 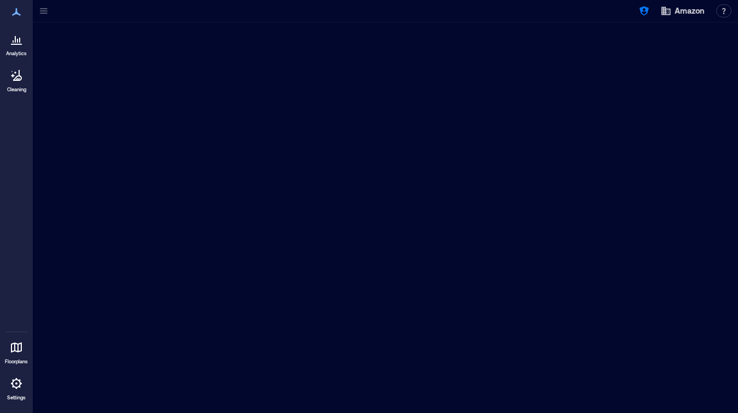 I want to click on p: Analytics, so click(x=16, y=54).